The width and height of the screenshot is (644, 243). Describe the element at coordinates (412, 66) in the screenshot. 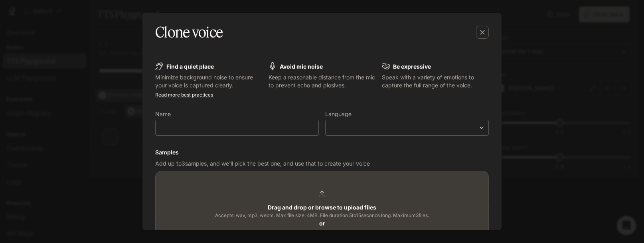

I see `b: Be expressive` at that location.